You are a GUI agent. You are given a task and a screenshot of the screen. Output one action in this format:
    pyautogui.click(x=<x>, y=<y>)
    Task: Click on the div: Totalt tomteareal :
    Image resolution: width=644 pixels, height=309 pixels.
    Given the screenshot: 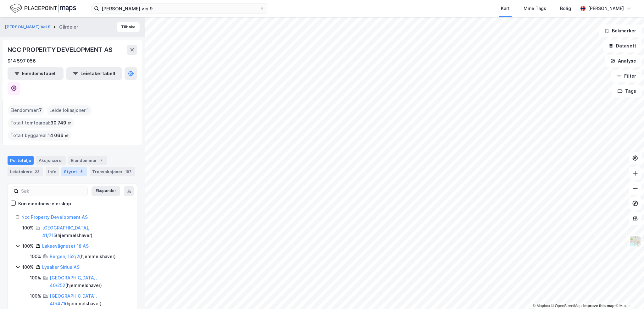 What is the action you would take?
    pyautogui.click(x=41, y=123)
    